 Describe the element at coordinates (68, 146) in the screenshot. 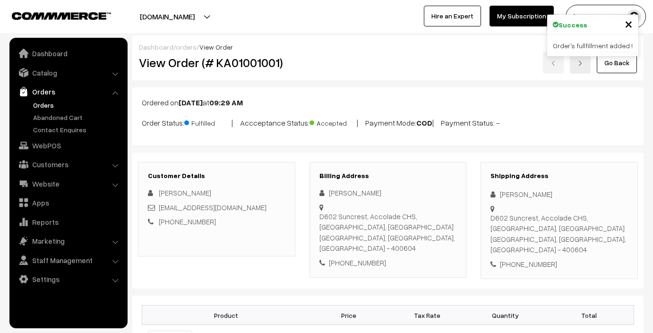

I see `a: WebPOS` at that location.